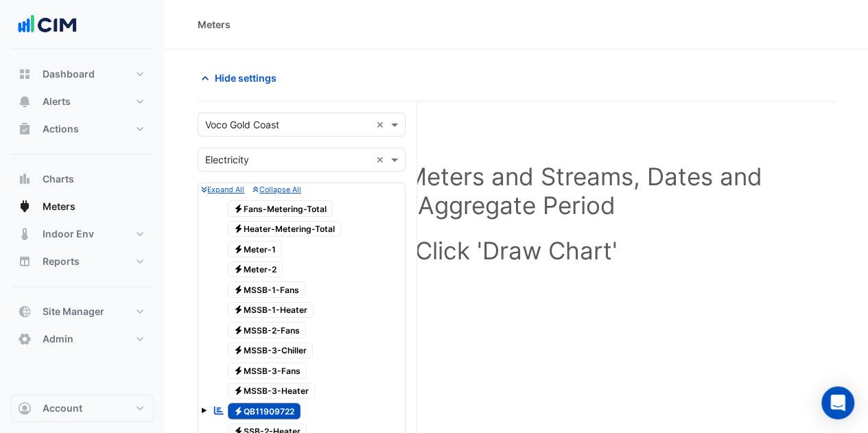 The width and height of the screenshot is (868, 433). I want to click on button: Meters, so click(83, 206).